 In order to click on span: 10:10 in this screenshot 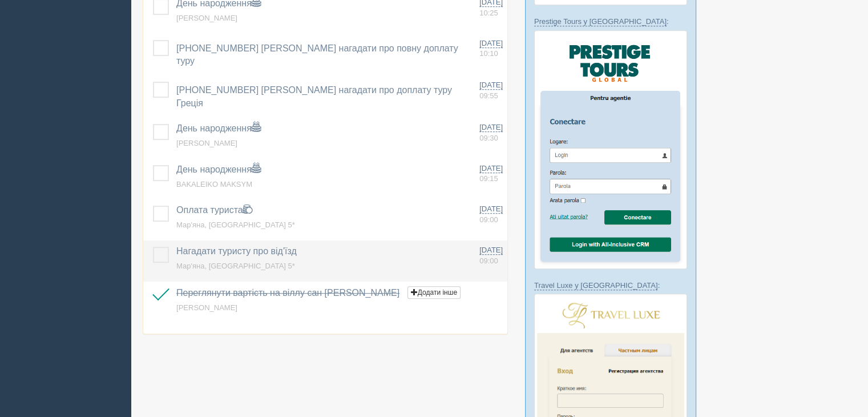, I will do `click(489, 53)`.